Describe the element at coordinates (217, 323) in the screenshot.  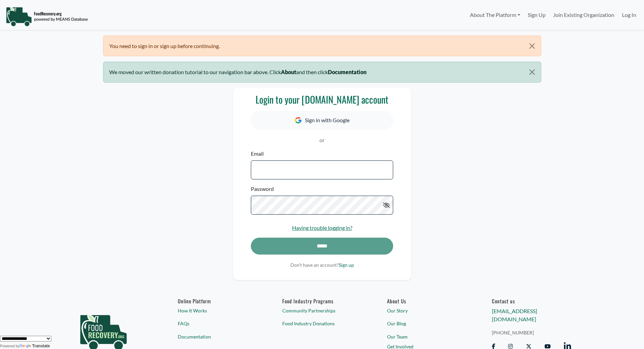
I see `a: FAQs` at that location.